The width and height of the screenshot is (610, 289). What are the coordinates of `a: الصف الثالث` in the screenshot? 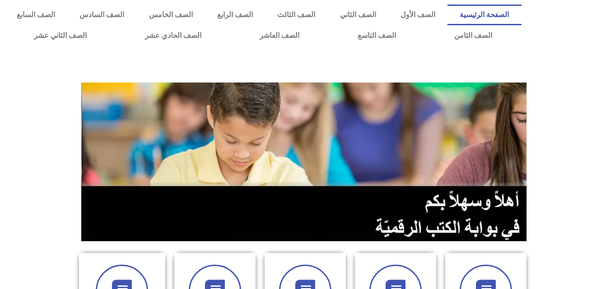 It's located at (296, 15).